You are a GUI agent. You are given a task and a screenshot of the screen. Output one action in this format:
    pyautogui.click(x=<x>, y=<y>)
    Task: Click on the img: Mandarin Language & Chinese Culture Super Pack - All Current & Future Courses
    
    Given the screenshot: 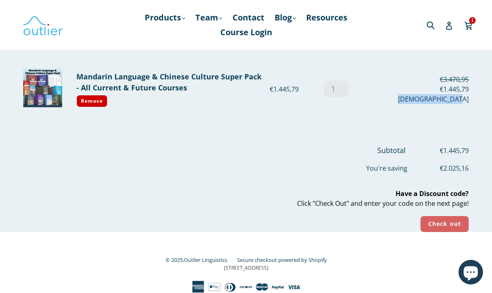 What is the action you would take?
    pyautogui.click(x=43, y=88)
    